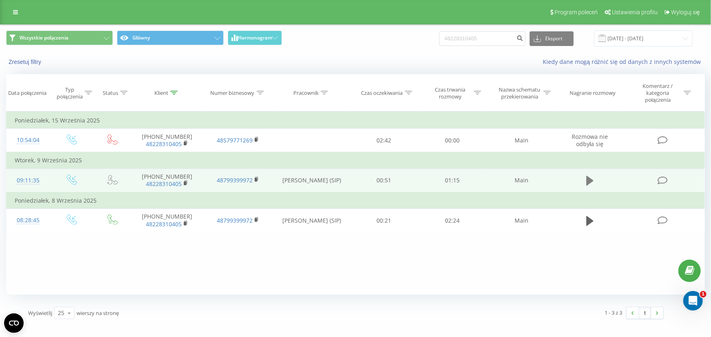 Image resolution: width=711 pixels, height=337 pixels. Describe the element at coordinates (450, 93) in the screenshot. I see `div: Czas trwania rozmowy` at that location.